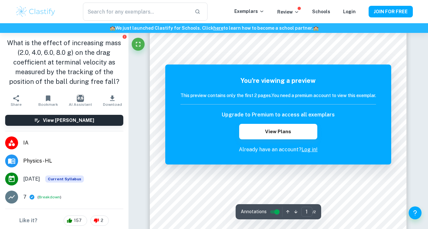 This screenshot has height=229, width=428. What do you see at coordinates (48, 101) in the screenshot?
I see `button: Bookmark` at bounding box center [48, 101].